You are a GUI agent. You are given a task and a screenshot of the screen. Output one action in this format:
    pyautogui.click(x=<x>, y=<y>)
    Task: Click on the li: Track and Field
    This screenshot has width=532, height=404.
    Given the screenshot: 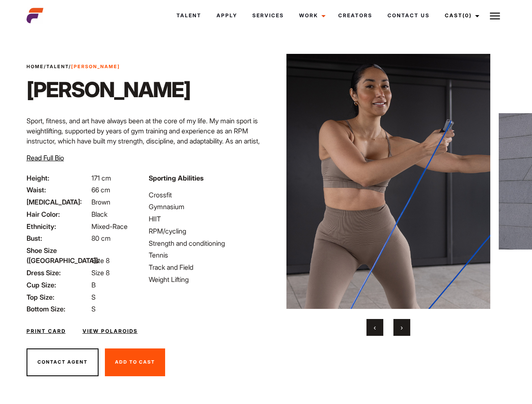 What is the action you would take?
    pyautogui.click(x=205, y=267)
    